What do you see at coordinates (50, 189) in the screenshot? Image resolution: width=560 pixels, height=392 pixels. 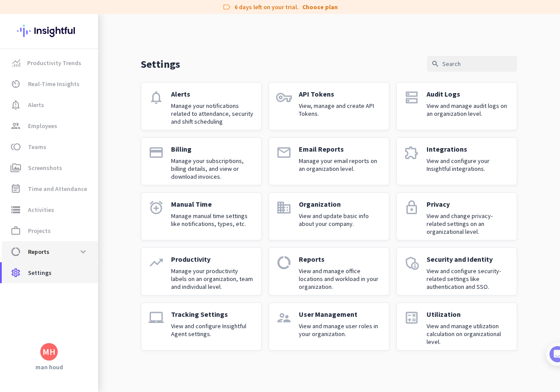 I see `a: event_noteTime and Attendance` at bounding box center [50, 189].